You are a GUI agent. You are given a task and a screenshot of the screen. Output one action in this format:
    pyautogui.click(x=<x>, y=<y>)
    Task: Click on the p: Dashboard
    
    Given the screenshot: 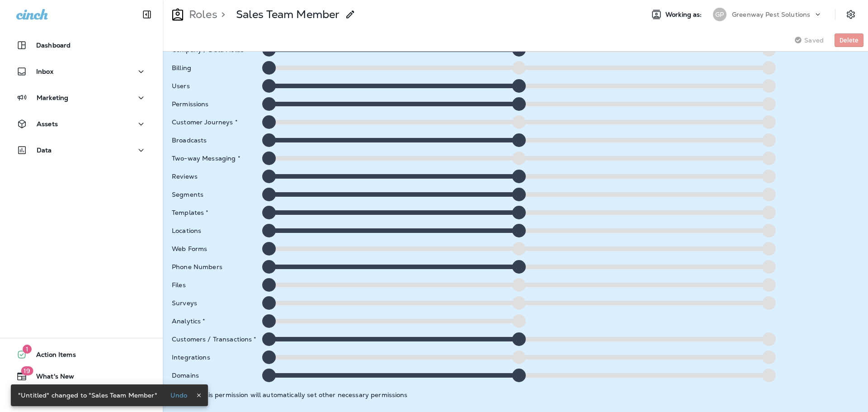 What is the action you would take?
    pyautogui.click(x=53, y=45)
    